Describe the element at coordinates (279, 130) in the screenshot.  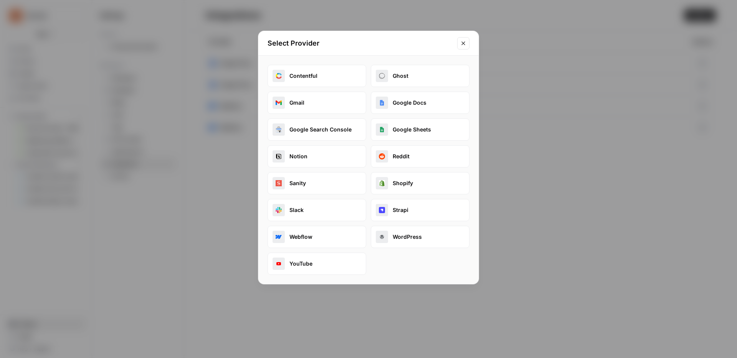
I see `img: google_search_console` at that location.